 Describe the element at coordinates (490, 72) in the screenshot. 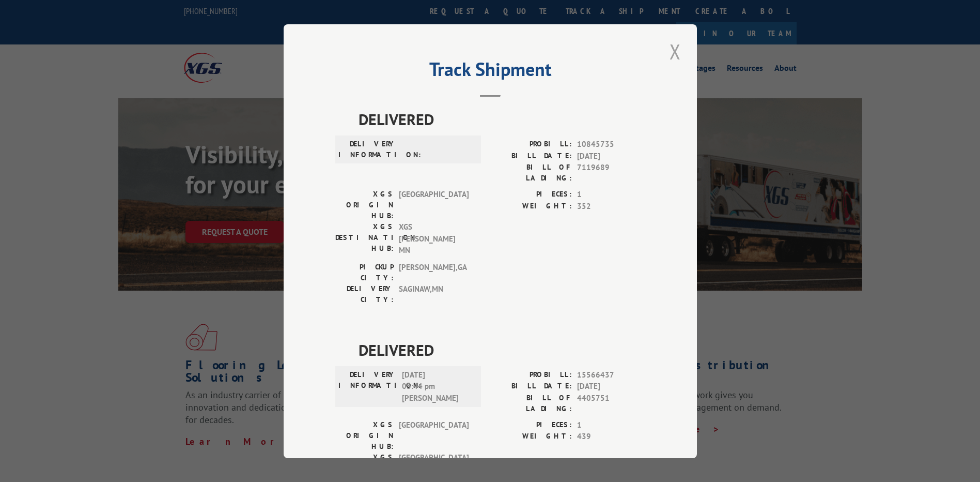

I see `h2: Track Shipment` at that location.